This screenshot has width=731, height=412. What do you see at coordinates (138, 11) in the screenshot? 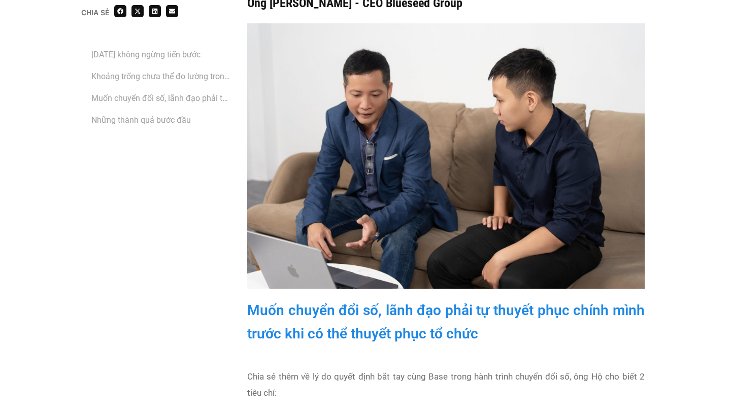
I see `div: Share on x-twitter` at bounding box center [138, 11].